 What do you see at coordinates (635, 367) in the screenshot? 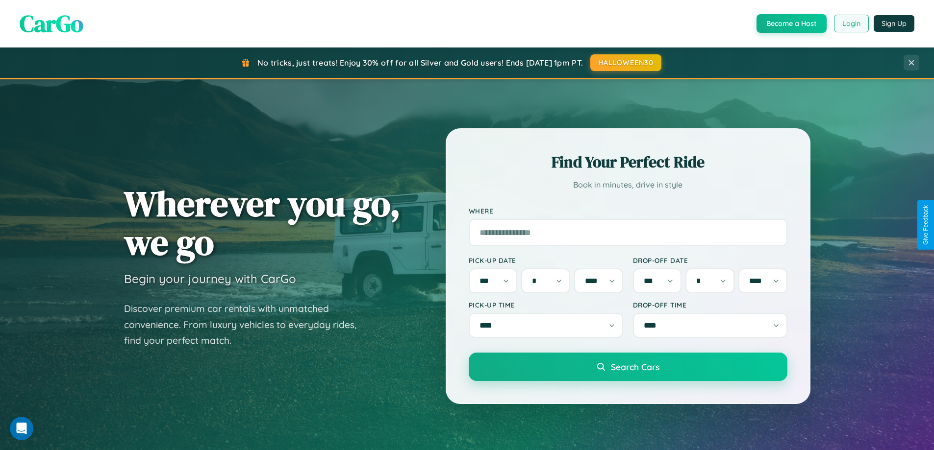
I see `span: Search Cars` at bounding box center [635, 367].